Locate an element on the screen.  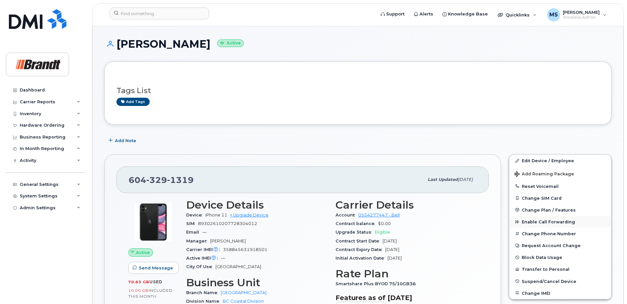
a: 0554277447 - Bell is located at coordinates (379, 215).